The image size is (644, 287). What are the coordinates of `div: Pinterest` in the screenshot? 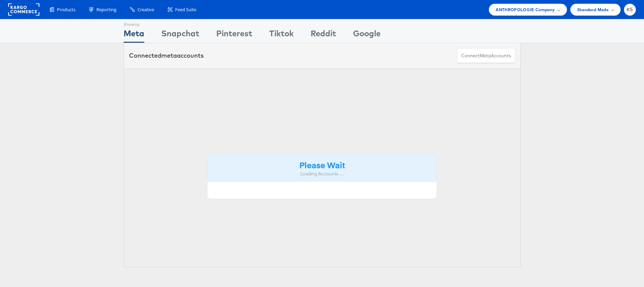 It's located at (234, 35).